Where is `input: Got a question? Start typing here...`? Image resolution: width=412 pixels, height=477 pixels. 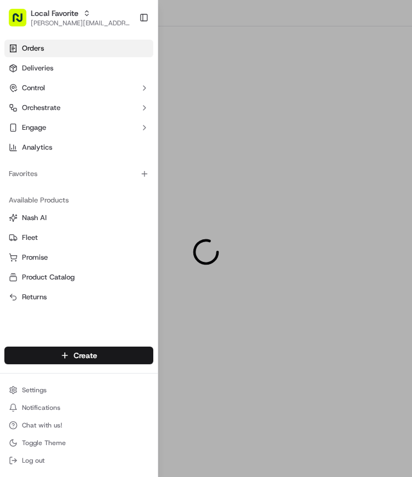
input: Got a question? Start typing here... is located at coordinates (113, 76).